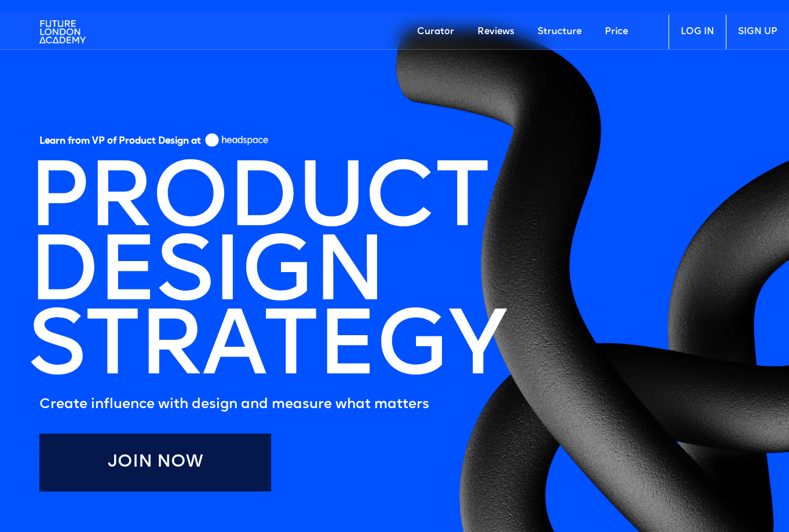 The height and width of the screenshot is (532, 789). I want to click on h5: Create influence with design and measure what matters, so click(272, 404).